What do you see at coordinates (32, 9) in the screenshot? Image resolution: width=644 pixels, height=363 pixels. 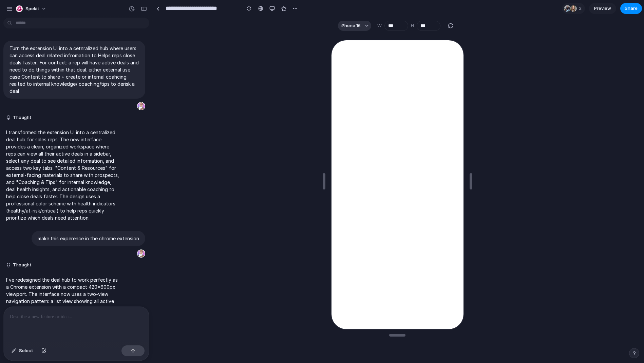 I see `button: Spekit` at bounding box center [32, 9].